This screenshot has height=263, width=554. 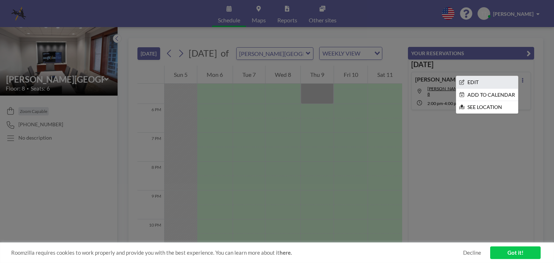 What do you see at coordinates (487, 95) in the screenshot?
I see `li: ADD TO CALENDAR` at bounding box center [487, 95].